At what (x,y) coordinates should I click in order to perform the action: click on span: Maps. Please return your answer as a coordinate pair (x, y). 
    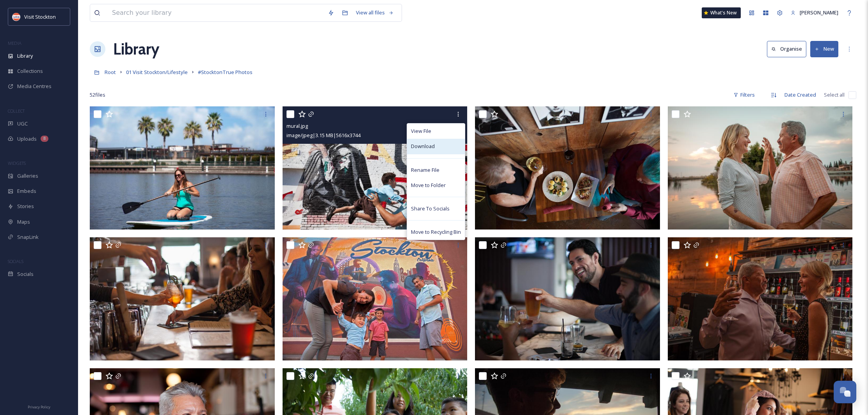
    Looking at the image, I should click on (23, 222).